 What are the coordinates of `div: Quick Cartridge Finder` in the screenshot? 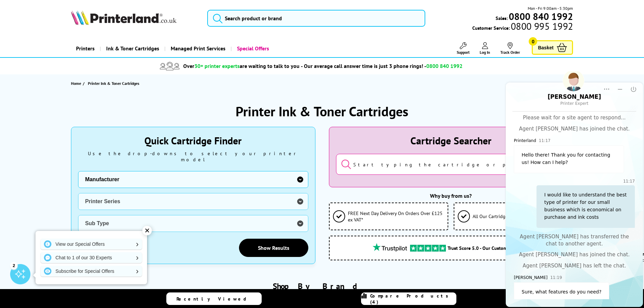 It's located at (193, 141).